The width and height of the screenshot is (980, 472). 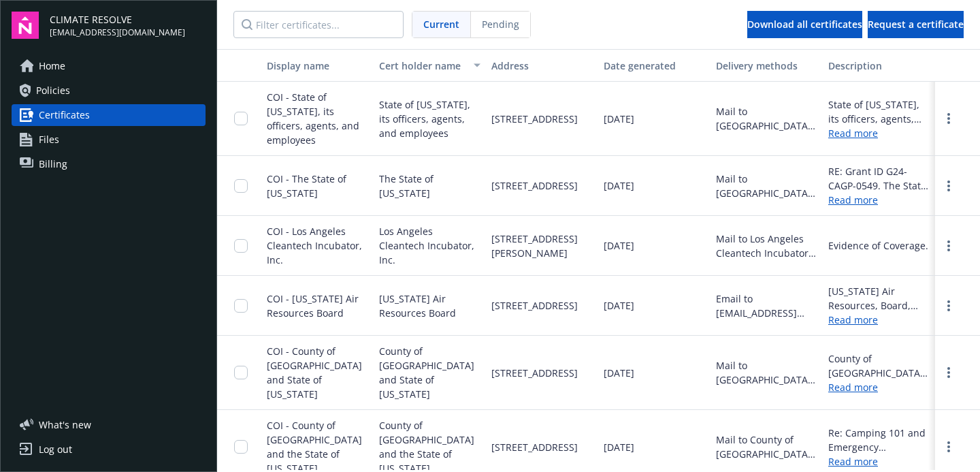 I want to click on div: Description, so click(x=879, y=65).